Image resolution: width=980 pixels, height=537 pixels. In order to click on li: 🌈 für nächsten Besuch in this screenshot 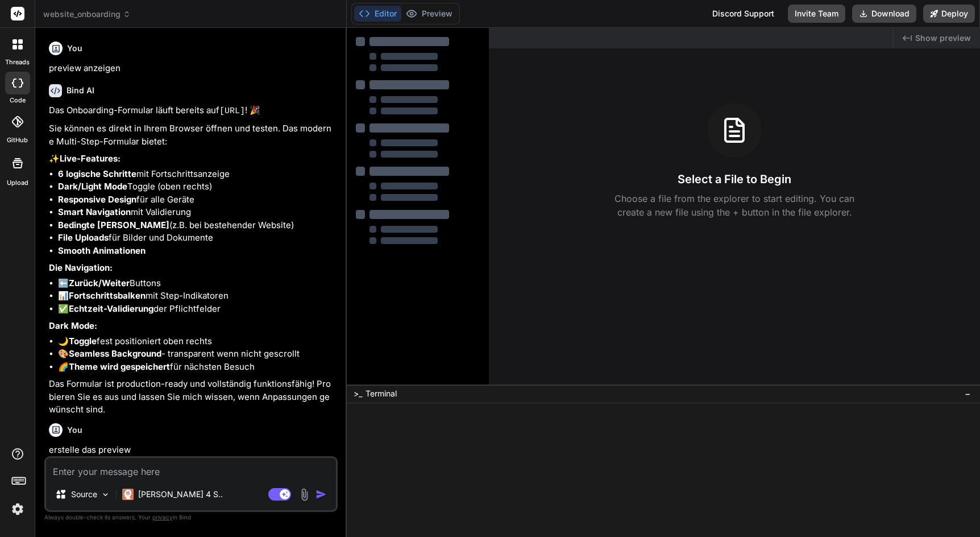, I will do `click(197, 367)`.